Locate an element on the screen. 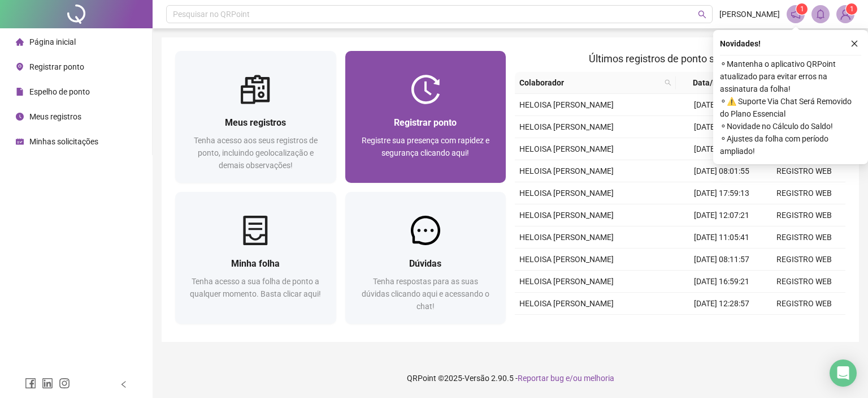 The width and height of the screenshot is (868, 398). span: schedule is located at coordinates (20, 142).